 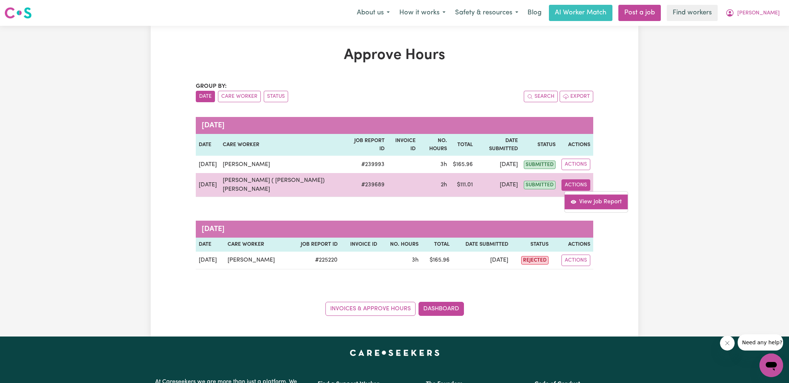 What do you see at coordinates (368, 185) in the screenshot?
I see `td: # 239689` at bounding box center [368, 185].